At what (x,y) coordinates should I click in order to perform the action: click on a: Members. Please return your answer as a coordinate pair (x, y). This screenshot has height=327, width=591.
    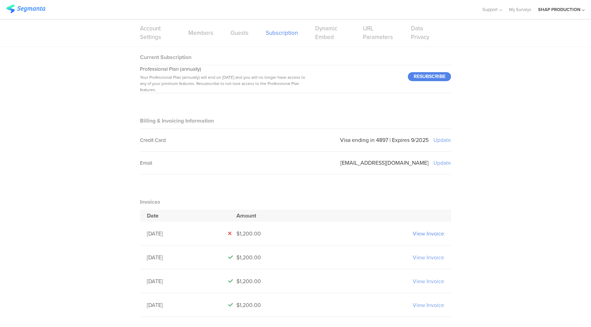
    Looking at the image, I should click on (201, 33).